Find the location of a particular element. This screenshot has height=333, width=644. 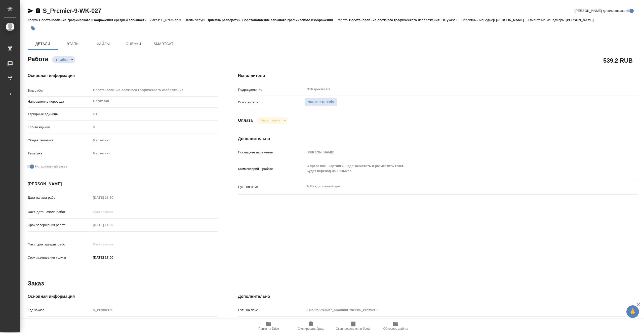

p: Факт. срок заверш. работ is located at coordinates (60, 244).